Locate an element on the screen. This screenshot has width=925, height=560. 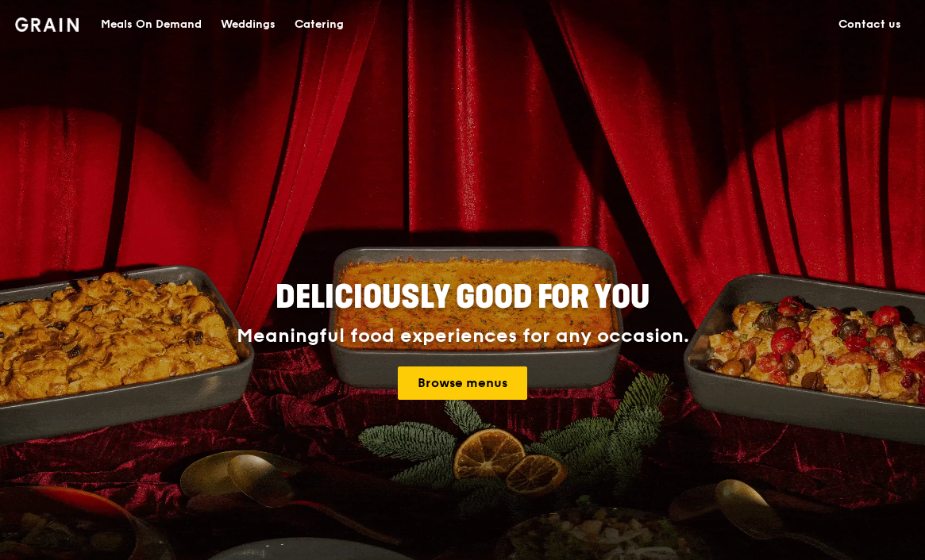
a: Browse menus is located at coordinates (462, 383).